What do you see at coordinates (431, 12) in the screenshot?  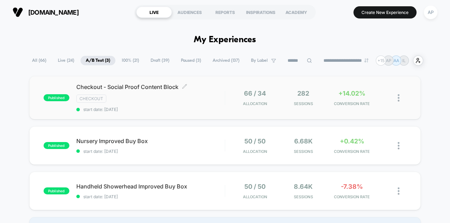 I see `button: AP` at bounding box center [431, 12].